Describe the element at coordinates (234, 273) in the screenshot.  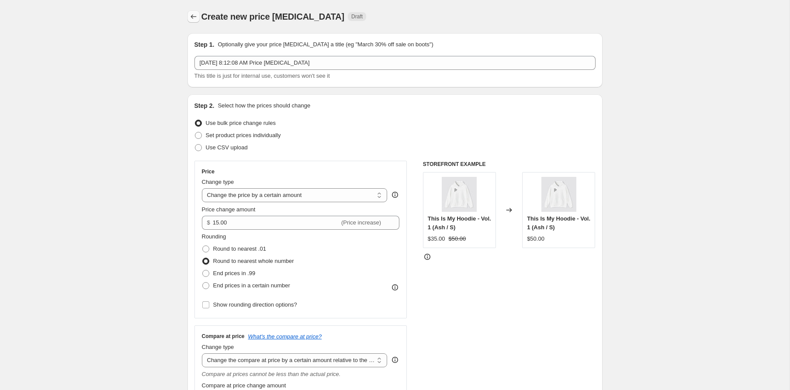
I see `span: End prices in .99` at that location.